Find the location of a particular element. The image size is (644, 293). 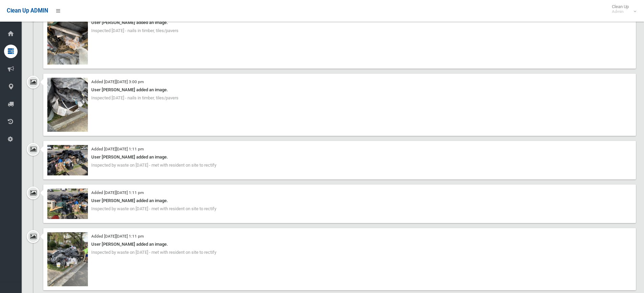

img: 0a51b262-4b25-44f3-b69e-d07c4491ec01.jpg is located at coordinates (67, 160).